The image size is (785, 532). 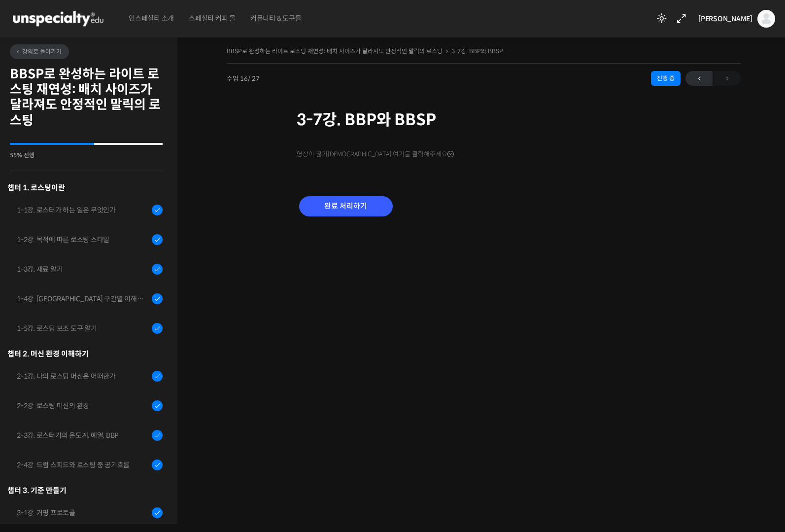 I want to click on div: 2-1강. 나의 로스팅 머신은 어떠한가, so click(x=83, y=376).